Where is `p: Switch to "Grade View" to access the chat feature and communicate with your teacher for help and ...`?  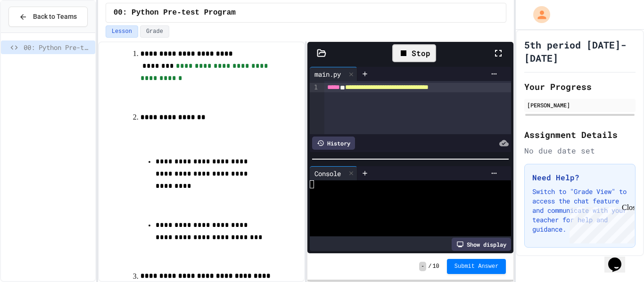 p: Switch to "Grade View" to access the chat feature and communicate with your teacher for help and ... is located at coordinates (580, 210).